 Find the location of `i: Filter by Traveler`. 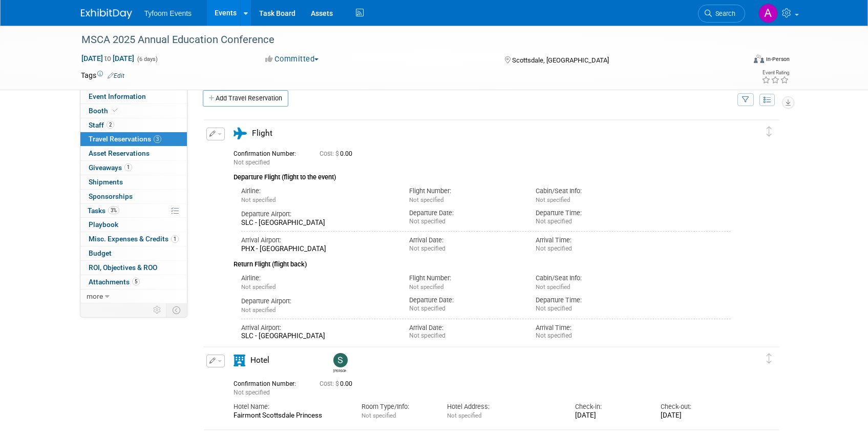

i: Filter by Traveler is located at coordinates (745, 100).